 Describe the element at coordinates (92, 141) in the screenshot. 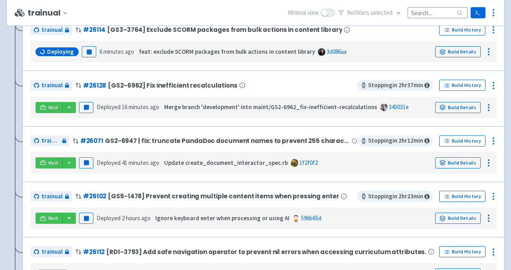

I see `a: #26071` at that location.